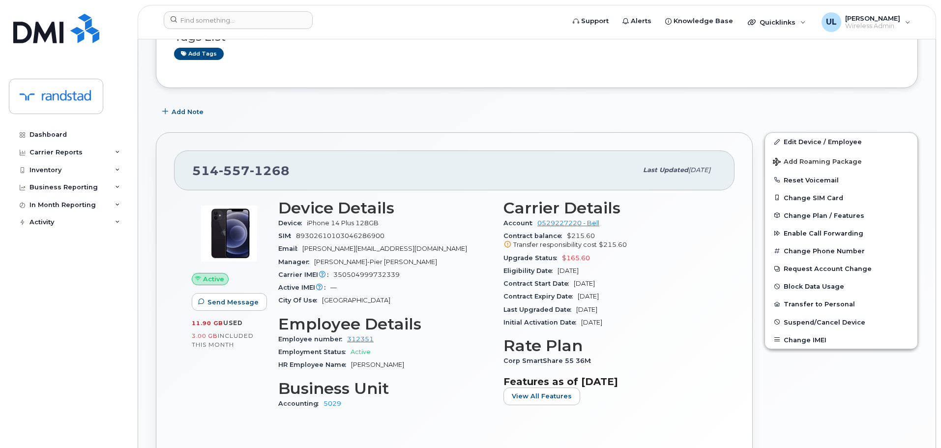 The image size is (941, 448). What do you see at coordinates (666, 170) in the screenshot?
I see `span: Last updated` at bounding box center [666, 170].